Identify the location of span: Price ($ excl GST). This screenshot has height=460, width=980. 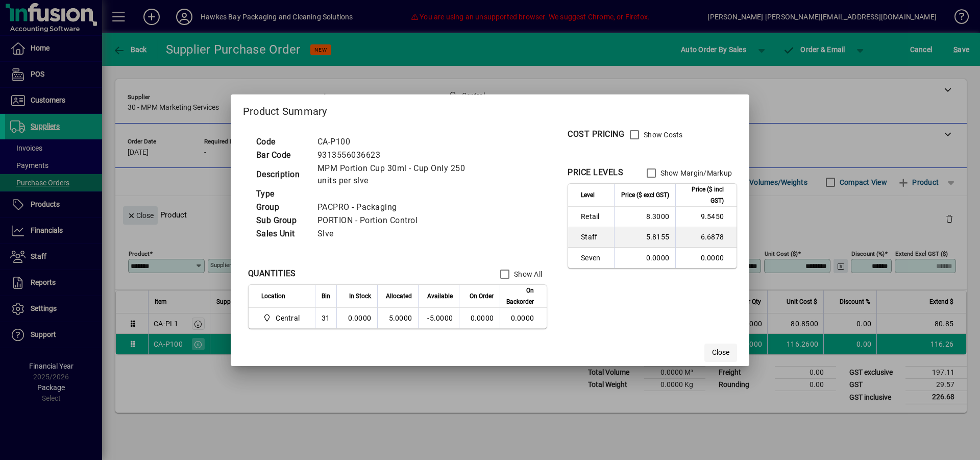
(645, 196).